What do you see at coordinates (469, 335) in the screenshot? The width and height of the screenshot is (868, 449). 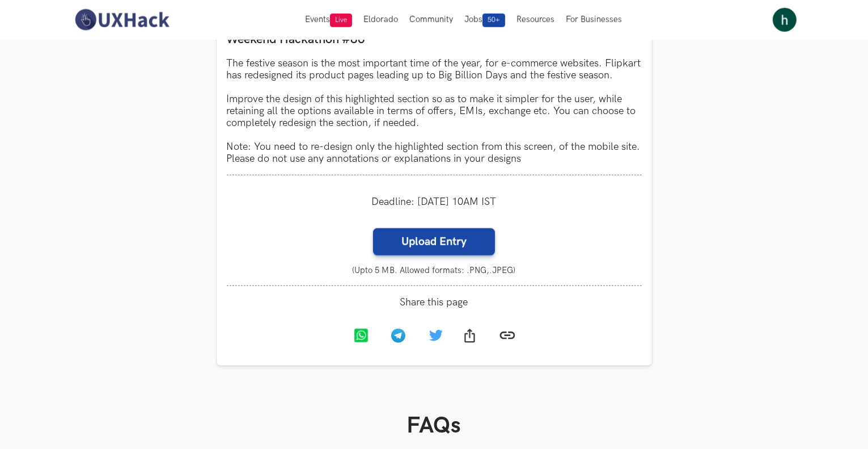 I see `img: Share` at bounding box center [469, 335].